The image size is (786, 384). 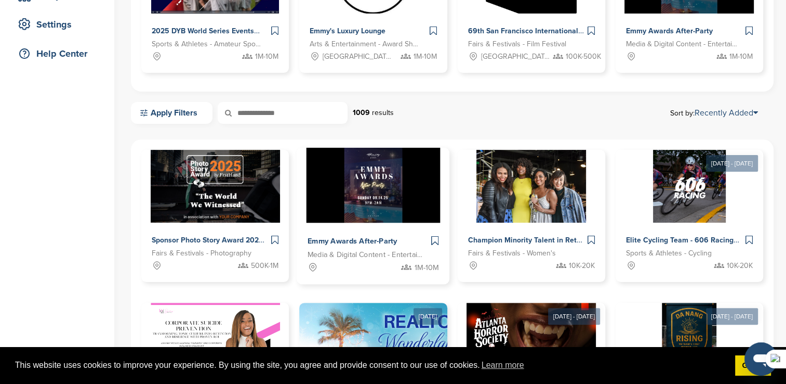 I want to click on span: Sort by:, so click(x=714, y=113).